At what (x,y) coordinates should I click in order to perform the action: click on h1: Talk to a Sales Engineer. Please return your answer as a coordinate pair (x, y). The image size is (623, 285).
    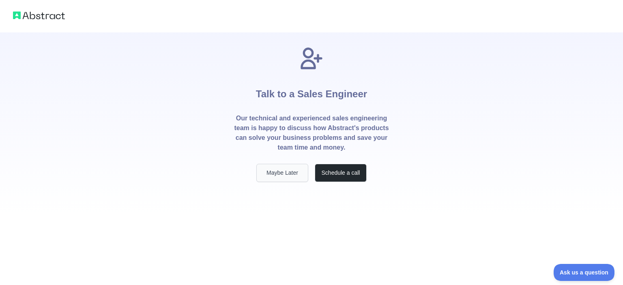
    Looking at the image, I should click on (312, 93).